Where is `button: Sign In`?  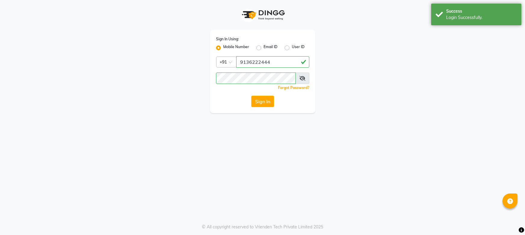 button: Sign In is located at coordinates (263, 101).